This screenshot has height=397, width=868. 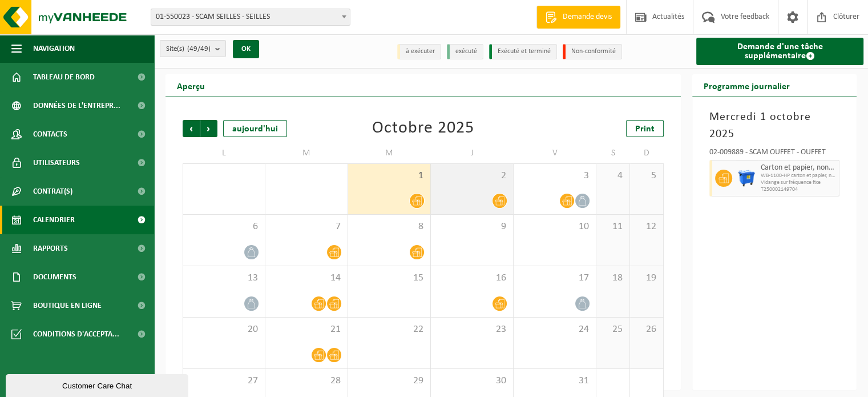 What do you see at coordinates (50, 134) in the screenshot?
I see `span: Contacts` at bounding box center [50, 134].